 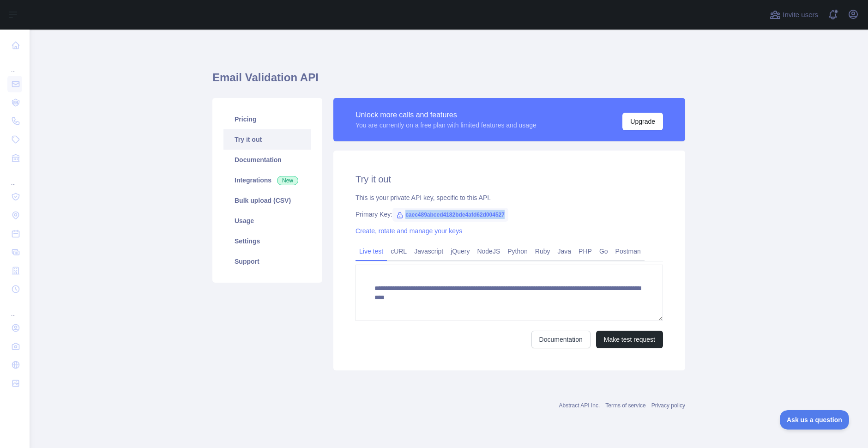 I want to click on h1: Email Validation API, so click(x=448, y=81).